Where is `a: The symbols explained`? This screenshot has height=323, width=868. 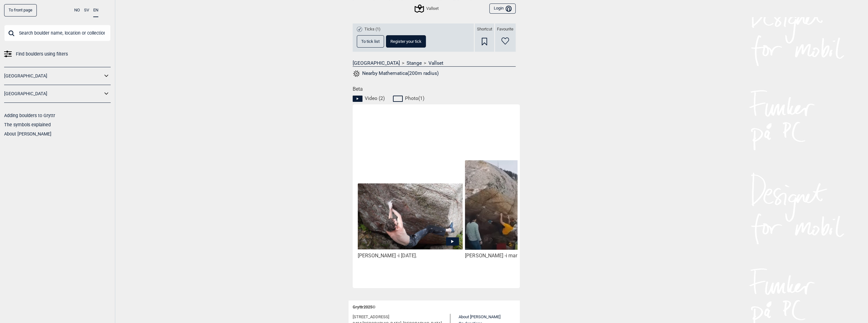
a: The symbols explained is located at coordinates (27, 124).